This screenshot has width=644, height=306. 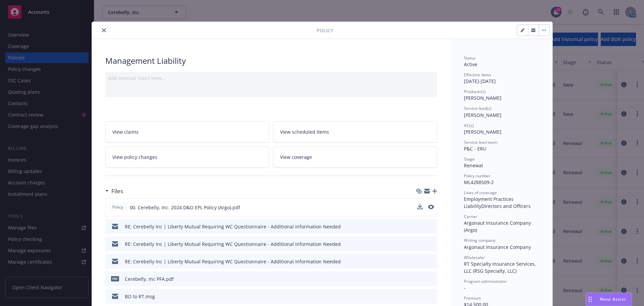 I want to click on span: Renewal, so click(x=473, y=165).